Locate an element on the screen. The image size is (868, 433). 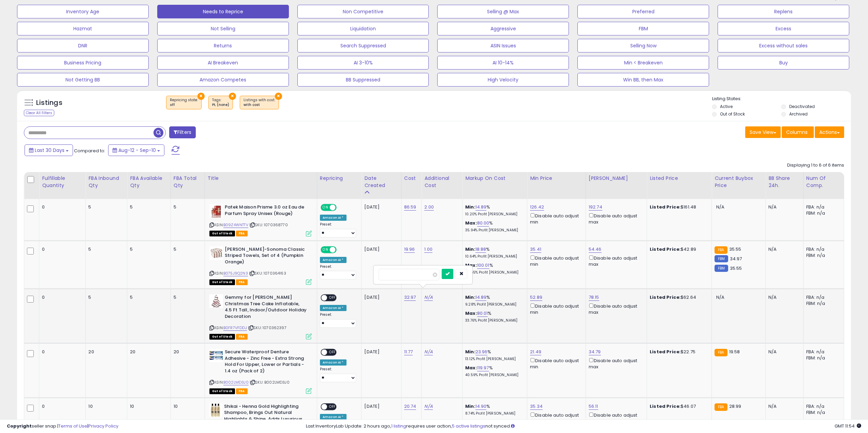
div: Listed Price is located at coordinates (679, 178).